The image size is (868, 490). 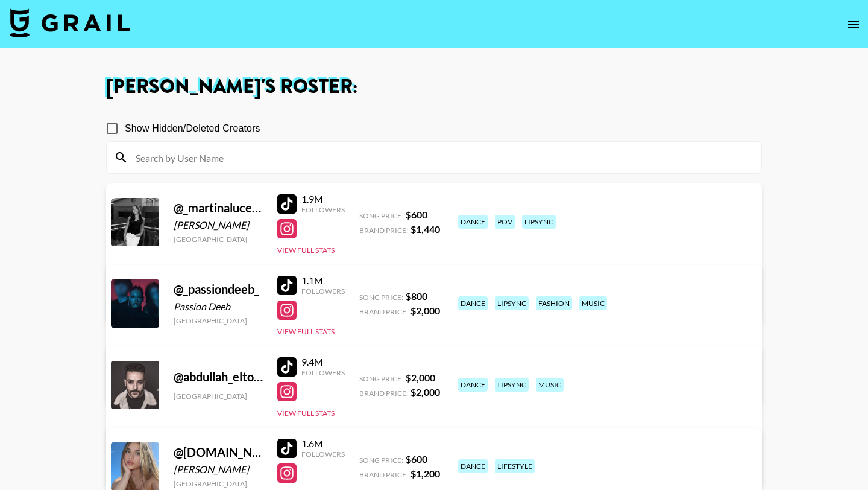 I want to click on strong: $ 1,440, so click(x=425, y=229).